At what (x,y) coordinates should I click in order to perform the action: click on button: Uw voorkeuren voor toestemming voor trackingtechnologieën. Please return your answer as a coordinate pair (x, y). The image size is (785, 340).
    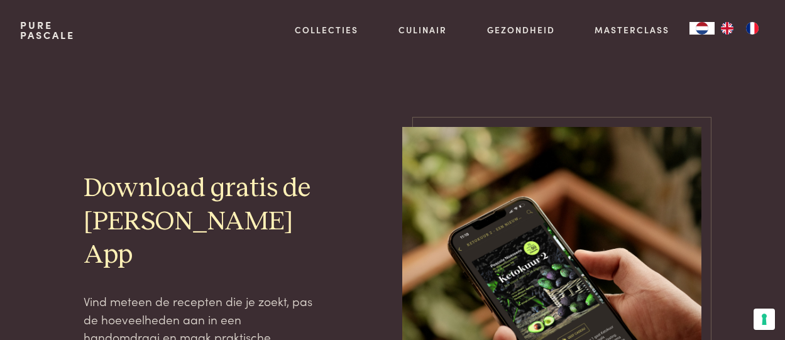
    Looking at the image, I should click on (764, 319).